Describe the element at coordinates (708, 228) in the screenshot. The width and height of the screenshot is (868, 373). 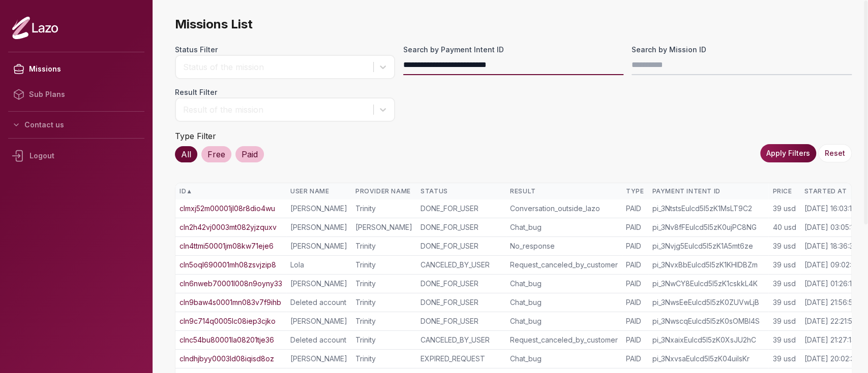
I see `div: pi_3Nv8fFEulcd5I5zK0ujPC8NG` at that location.